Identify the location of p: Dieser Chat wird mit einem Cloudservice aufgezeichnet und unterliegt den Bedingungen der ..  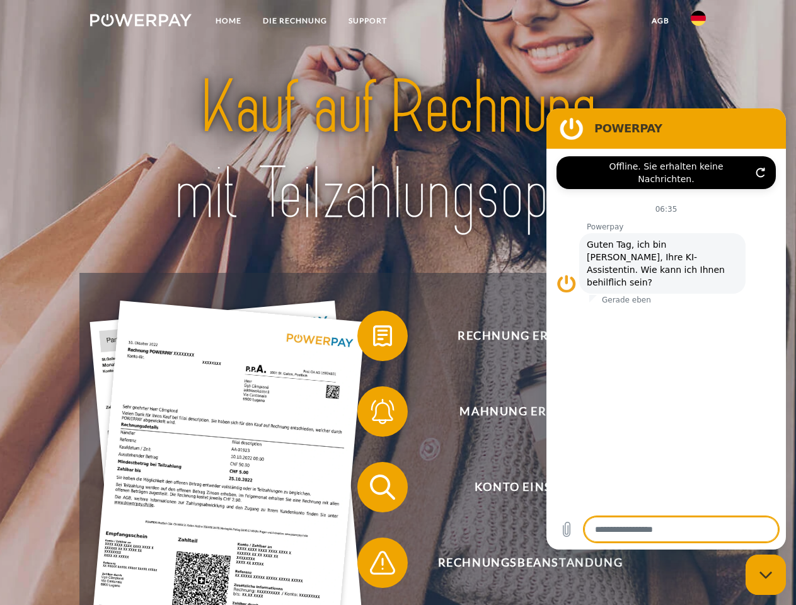
(120, 66).